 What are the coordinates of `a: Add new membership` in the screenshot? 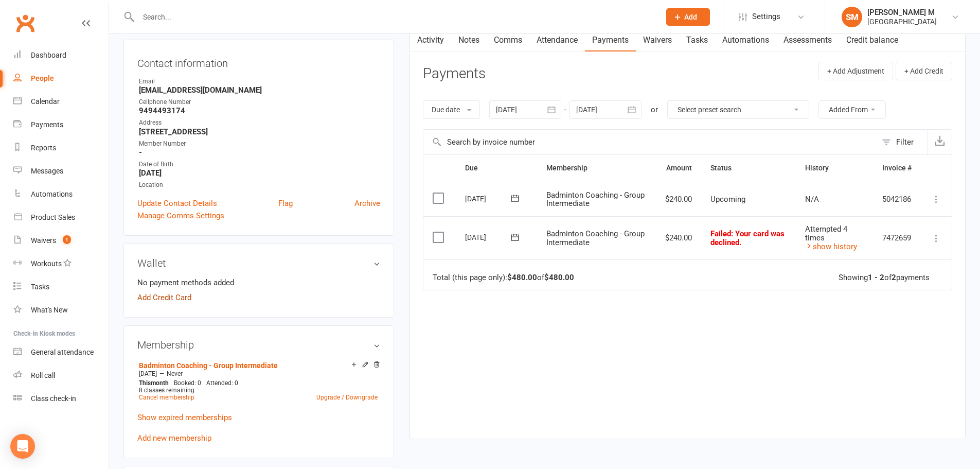 It's located at (174, 438).